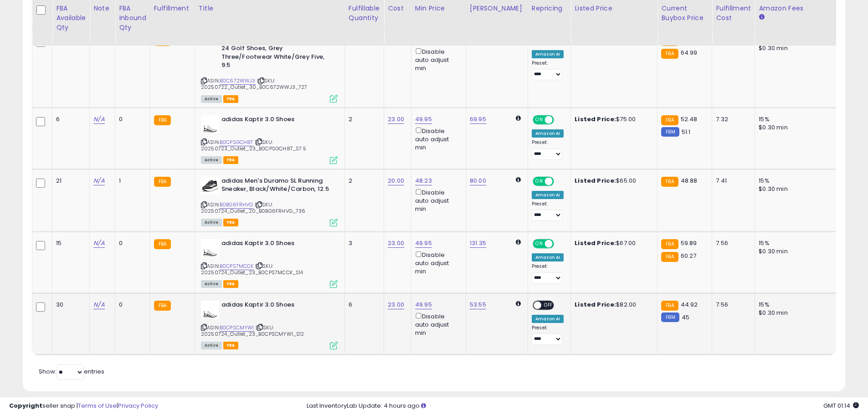 This screenshot has width=868, height=415. I want to click on span: Show: entries, so click(72, 371).